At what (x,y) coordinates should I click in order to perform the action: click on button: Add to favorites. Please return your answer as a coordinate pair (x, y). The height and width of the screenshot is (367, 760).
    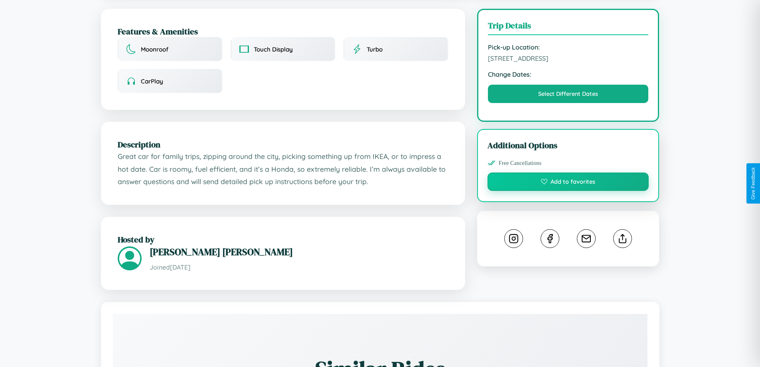
    Looking at the image, I should click on (568, 182).